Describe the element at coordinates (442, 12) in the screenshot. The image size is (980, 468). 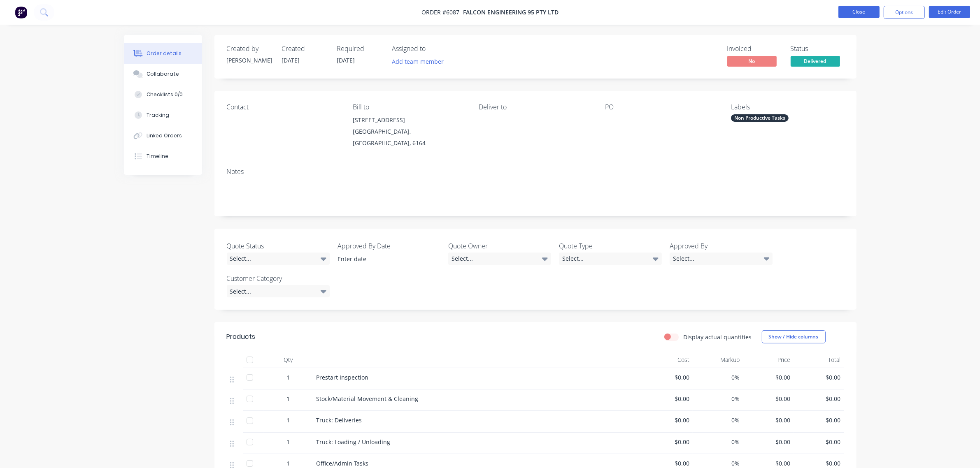
I see `span: Order #6087 -` at that location.